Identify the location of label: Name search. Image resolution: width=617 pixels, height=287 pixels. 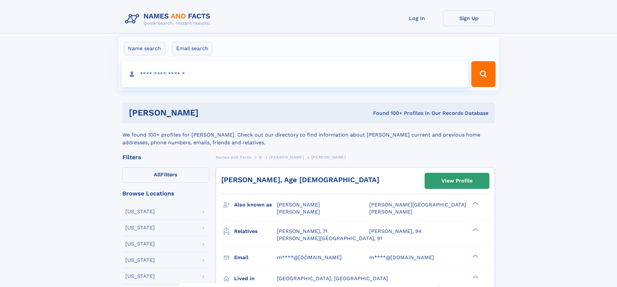
(144, 49).